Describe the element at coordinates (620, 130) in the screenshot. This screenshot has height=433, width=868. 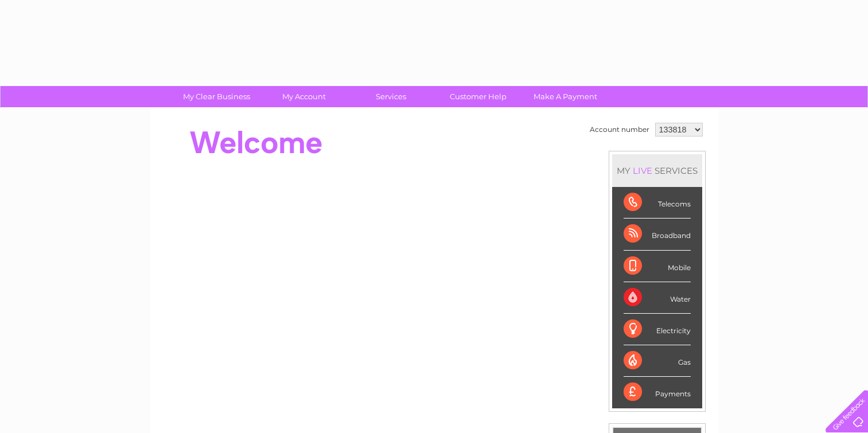
I see `td: Account number` at that location.